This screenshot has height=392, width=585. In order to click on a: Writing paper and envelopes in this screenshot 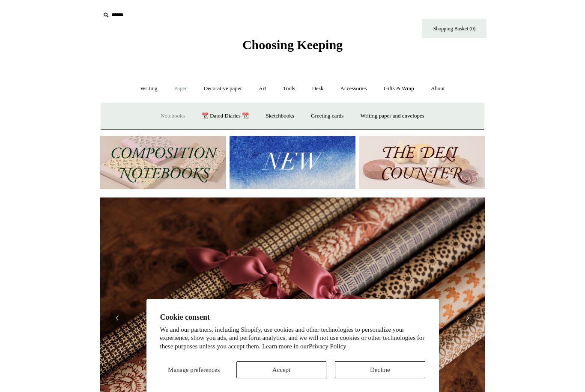, I will do `click(392, 116)`.